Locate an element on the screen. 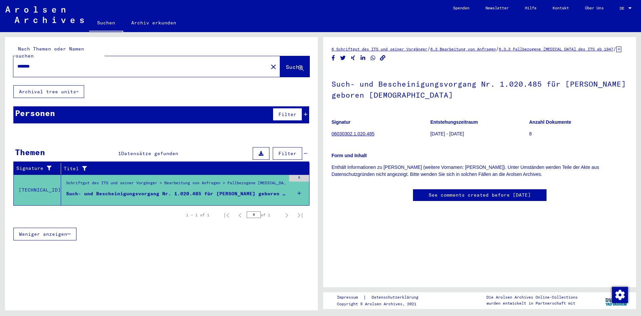  mat-label: Nach Themen oder Namen suchen is located at coordinates (50, 52).